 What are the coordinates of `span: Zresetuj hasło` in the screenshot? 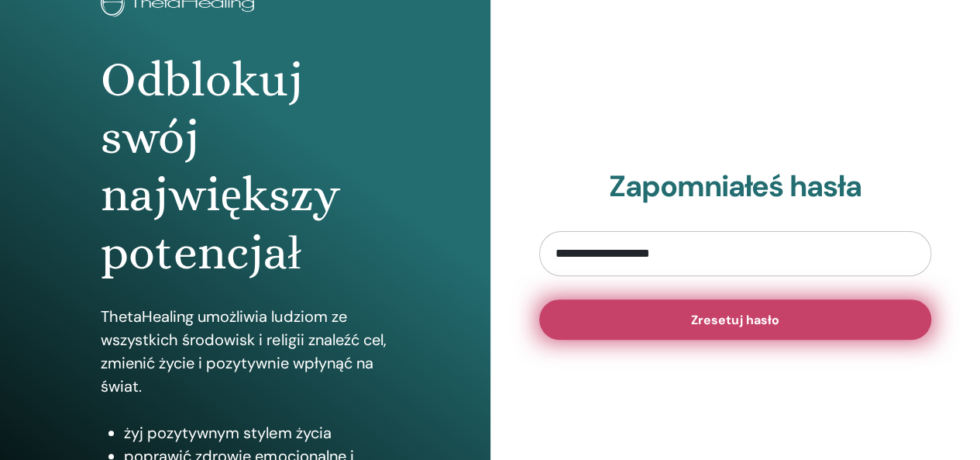 It's located at (734, 319).